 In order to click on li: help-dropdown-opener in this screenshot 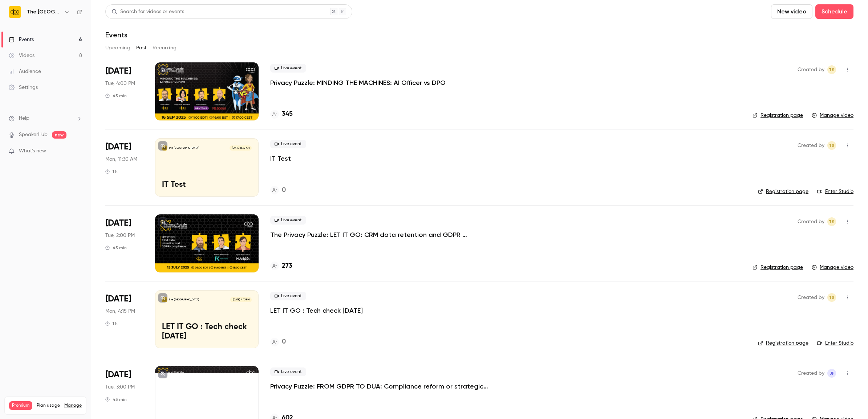, I will do `click(45, 118)`.